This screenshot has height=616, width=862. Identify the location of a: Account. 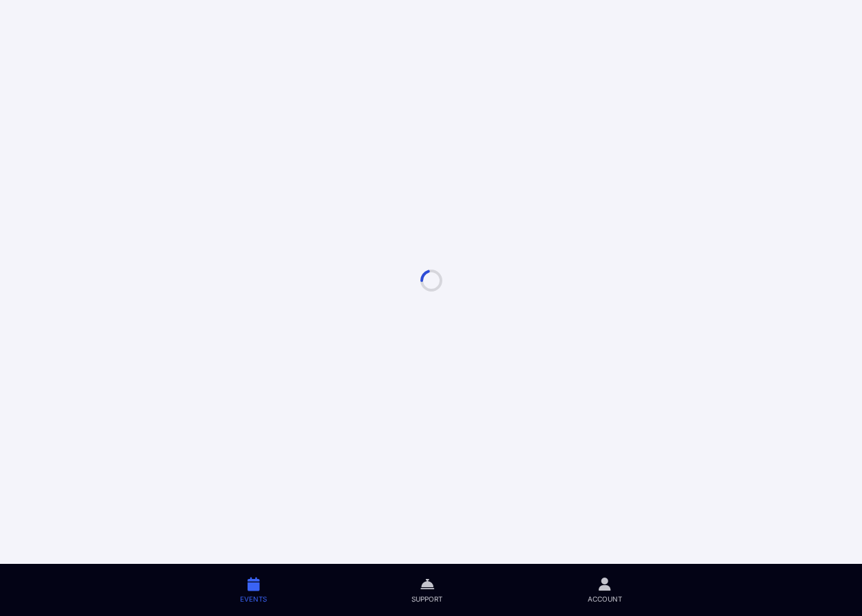
(603, 589).